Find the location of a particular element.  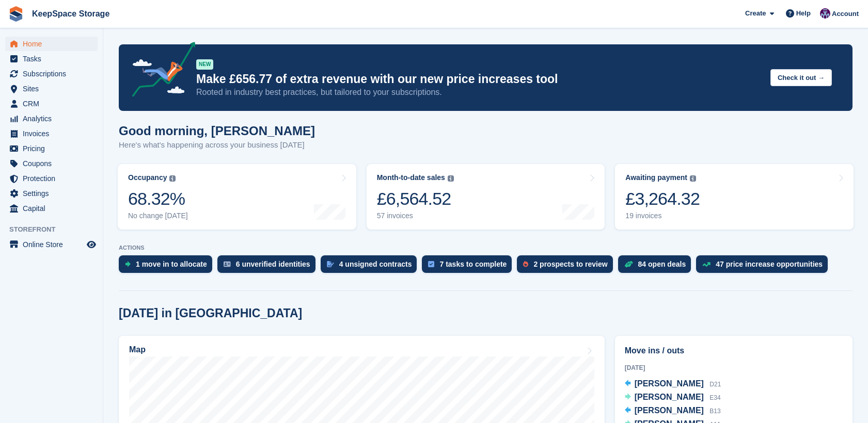

span: B13 is located at coordinates (715, 411).